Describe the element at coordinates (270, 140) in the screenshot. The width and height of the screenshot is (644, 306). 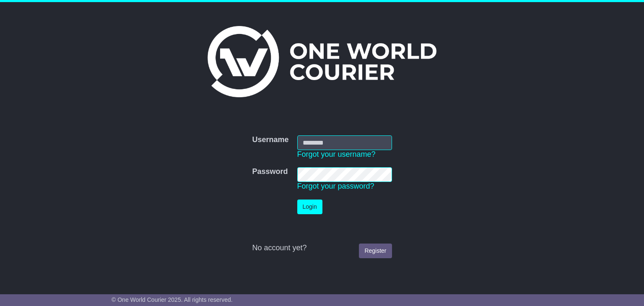
I see `label: Username` at that location.